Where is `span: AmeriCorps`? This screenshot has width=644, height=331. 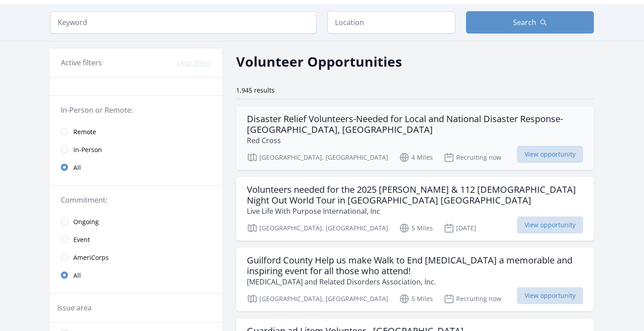 span: AmeriCorps is located at coordinates (91, 258).